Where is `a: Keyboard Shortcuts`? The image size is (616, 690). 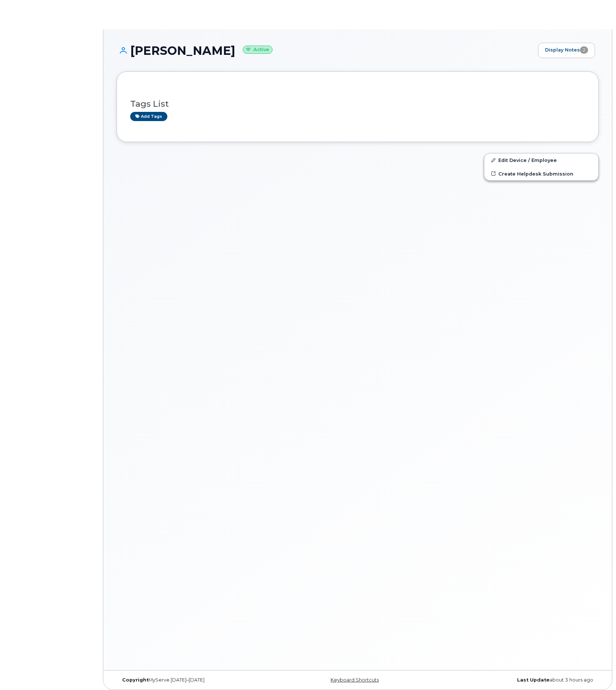 a: Keyboard Shortcuts is located at coordinates (354, 680).